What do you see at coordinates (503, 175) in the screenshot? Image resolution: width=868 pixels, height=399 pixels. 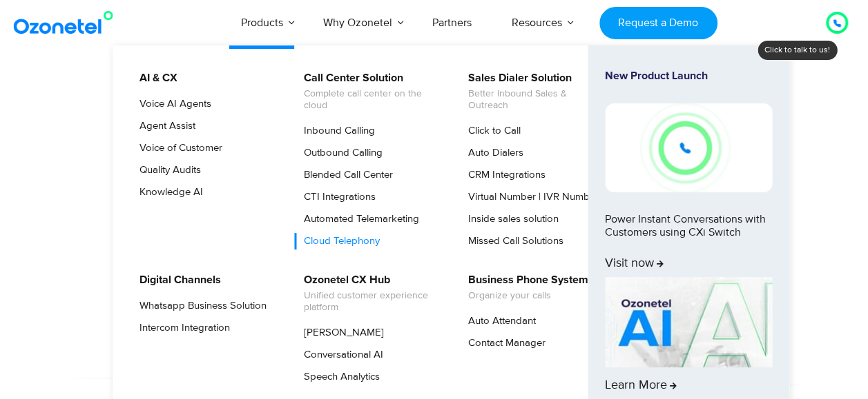 I see `a: CRM Integrations` at bounding box center [503, 175].